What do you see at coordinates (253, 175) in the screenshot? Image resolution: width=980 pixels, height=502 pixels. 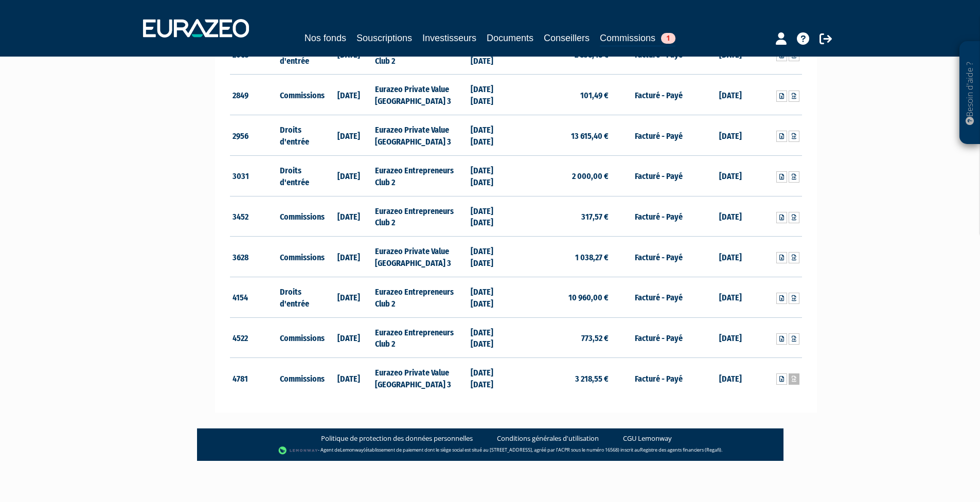 I see `td: 3031` at bounding box center [253, 175].